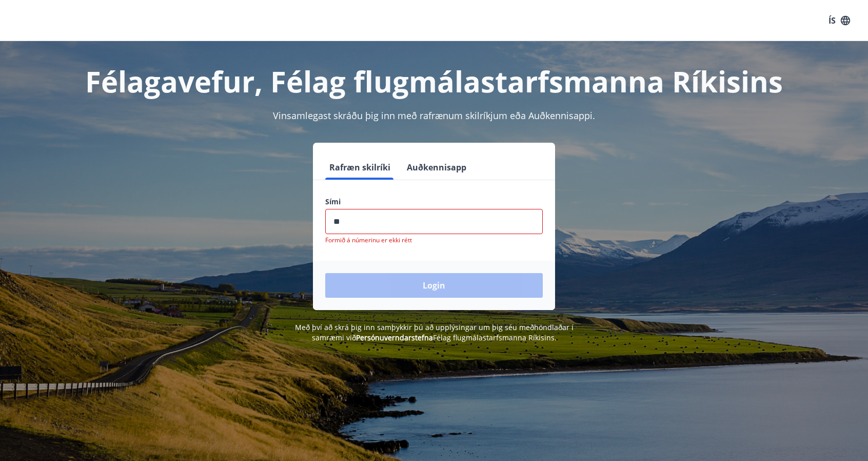  I want to click on span: Með því að skrá þig inn samþykkir þú að upplýsingar um þig séu meðhöndlaðar í samræmi við Félag f..., so click(434, 332).